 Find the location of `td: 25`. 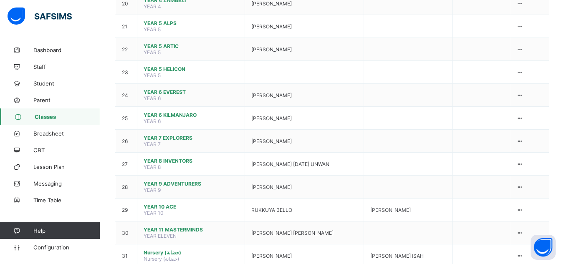

td: 25 is located at coordinates (126, 118).